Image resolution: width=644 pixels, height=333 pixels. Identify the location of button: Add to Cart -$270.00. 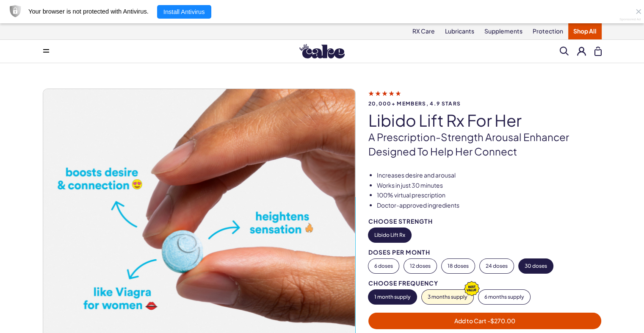
(485, 321).